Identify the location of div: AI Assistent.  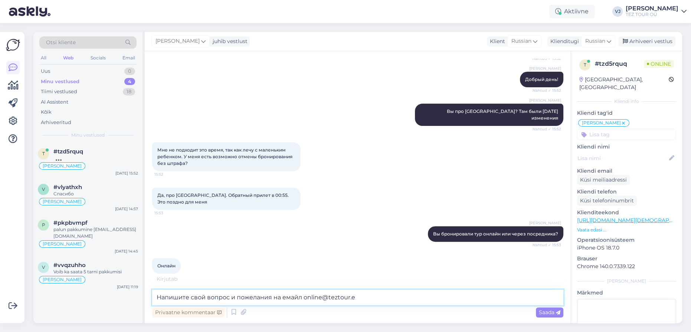
(55, 102).